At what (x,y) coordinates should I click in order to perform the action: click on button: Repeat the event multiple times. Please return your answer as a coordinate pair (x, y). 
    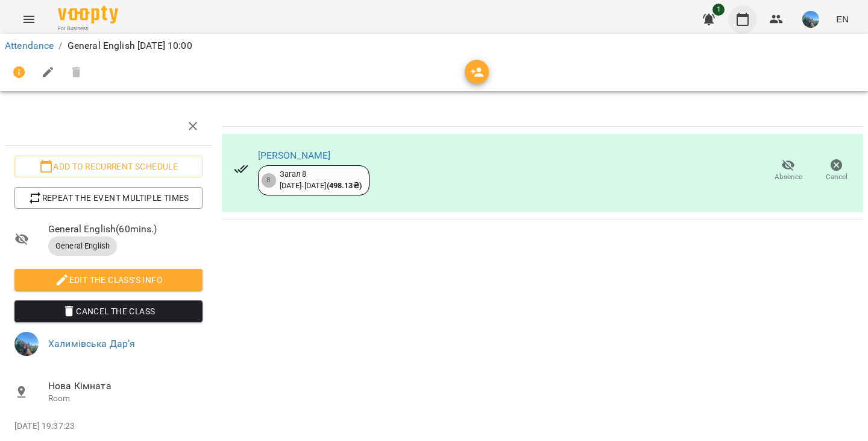
    Looking at the image, I should click on (109, 198).